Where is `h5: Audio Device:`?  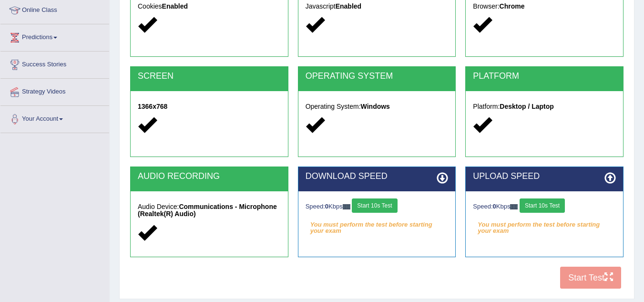 h5: Audio Device: is located at coordinates (209, 210).